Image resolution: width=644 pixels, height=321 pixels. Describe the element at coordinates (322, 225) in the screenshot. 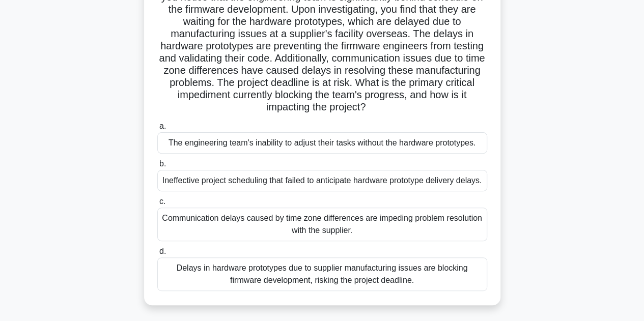

I see `div: Communication delays caused by time zone differences are impeding problem resolution with the sup...` at that location.